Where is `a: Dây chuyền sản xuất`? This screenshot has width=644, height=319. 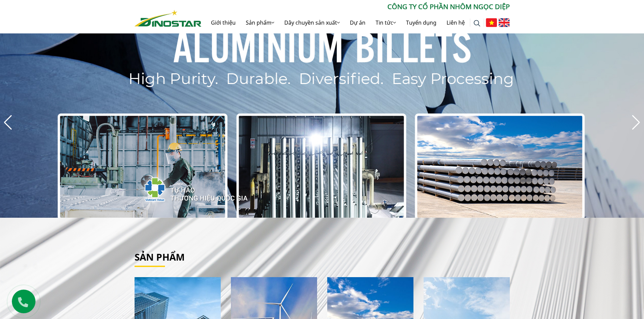
a: Dây chuyền sản xuất is located at coordinates (312, 22).